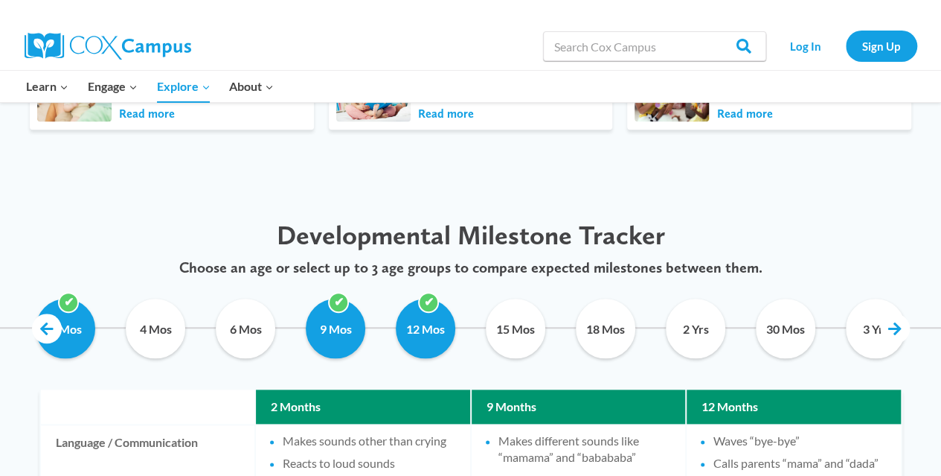 The image size is (941, 476). What do you see at coordinates (794, 406) in the screenshot?
I see `th: 12 Months` at bounding box center [794, 406].